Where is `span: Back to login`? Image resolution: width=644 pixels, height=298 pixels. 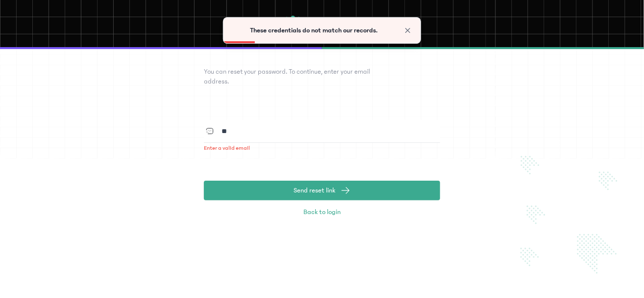
span: Back to login is located at coordinates (322, 212).